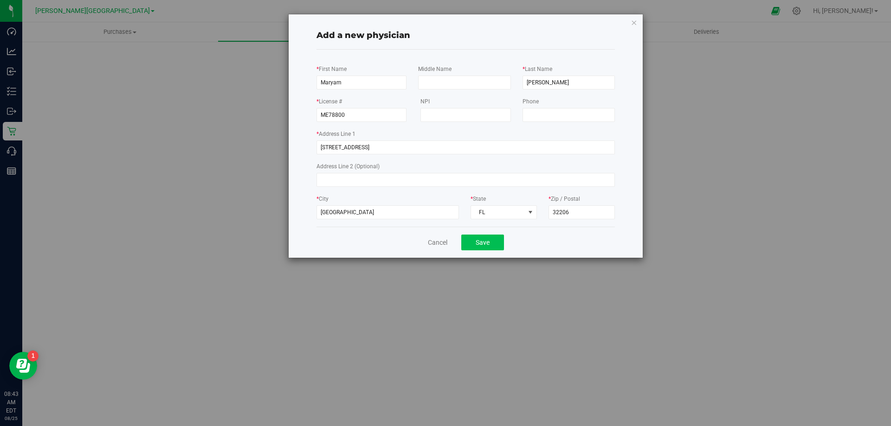 The height and width of the screenshot is (426, 891). What do you see at coordinates (329, 102) in the screenshot?
I see `label: License #` at bounding box center [329, 102].